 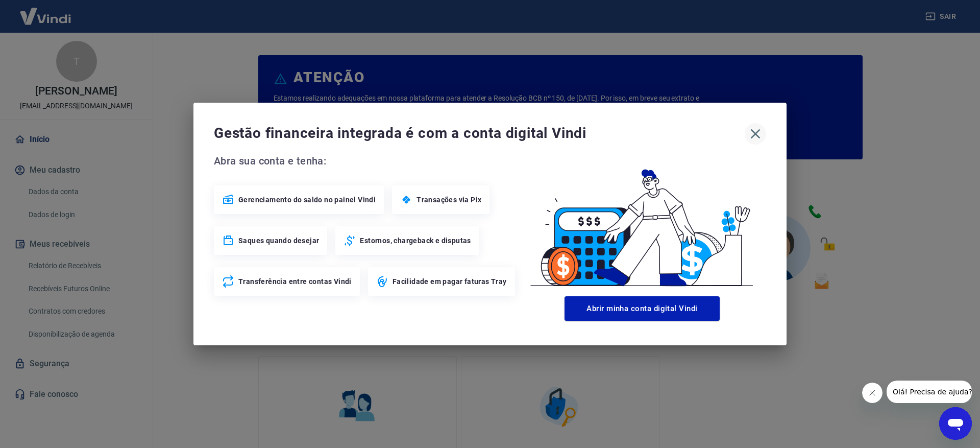 What do you see at coordinates (449, 282) in the screenshot?
I see `span: Facilidade em pagar faturas Tray` at bounding box center [449, 282].